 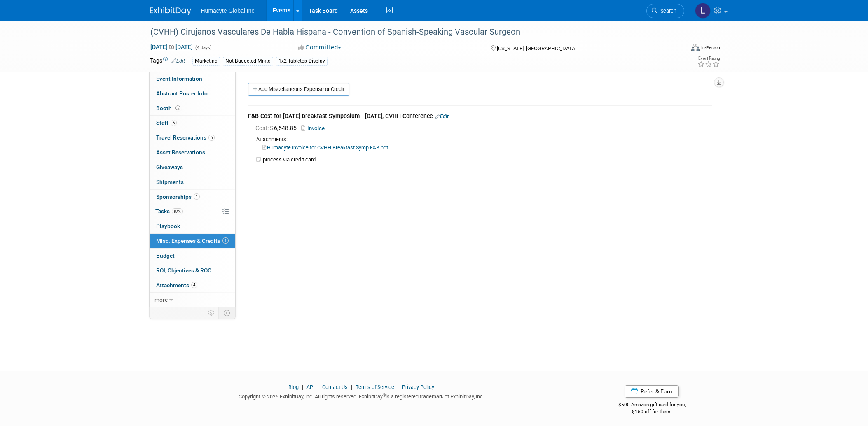 I want to click on span: Shipments, so click(x=170, y=182).